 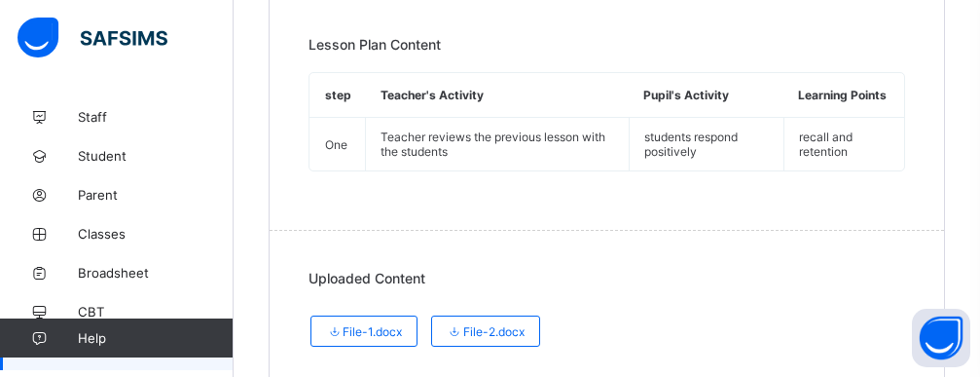 I want to click on a: File-1.docx, so click(x=364, y=322).